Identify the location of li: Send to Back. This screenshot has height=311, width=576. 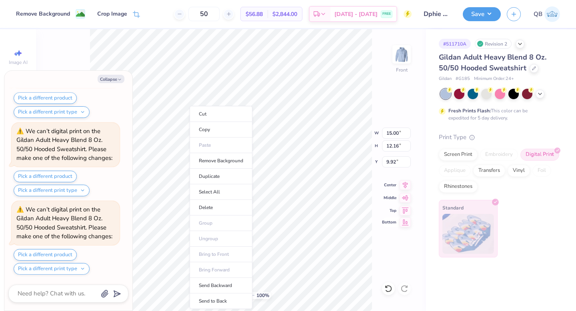
(221, 301).